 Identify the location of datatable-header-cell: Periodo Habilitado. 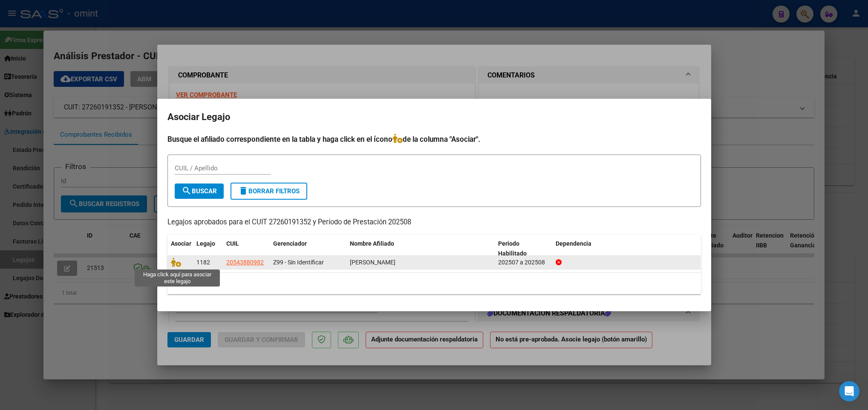
(523, 248).